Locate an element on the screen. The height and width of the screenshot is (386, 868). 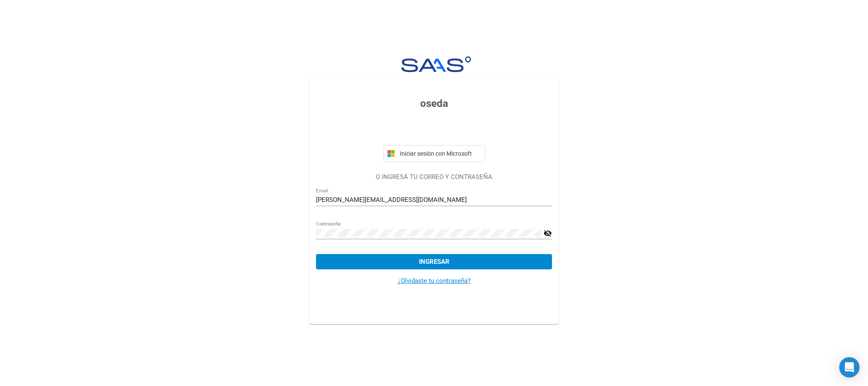
button: Ingresar is located at coordinates (434, 261).